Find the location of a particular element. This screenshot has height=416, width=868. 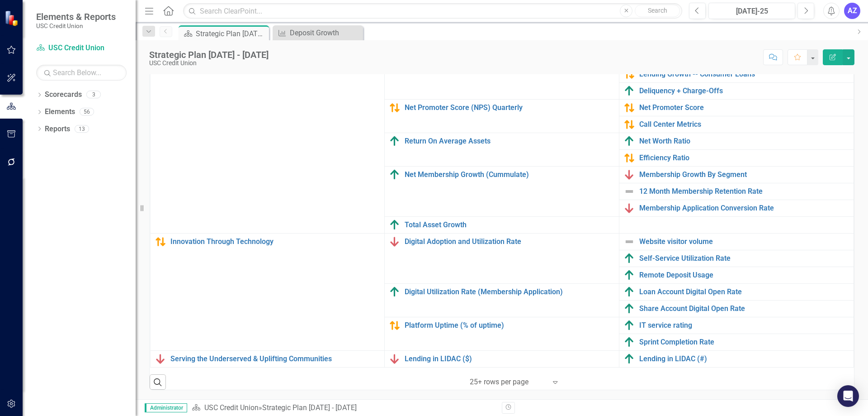

div: Deposit Growth is located at coordinates (325, 33).